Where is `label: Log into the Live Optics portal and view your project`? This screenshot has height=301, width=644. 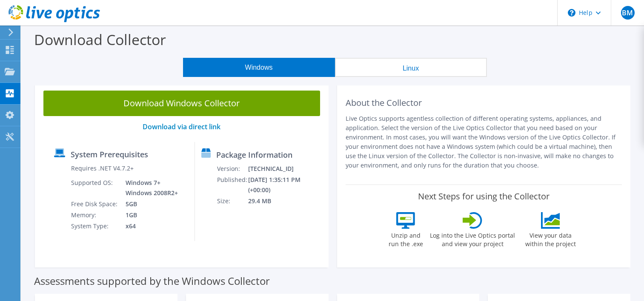
label: Log into the Live Optics portal and view your project is located at coordinates (473, 238).